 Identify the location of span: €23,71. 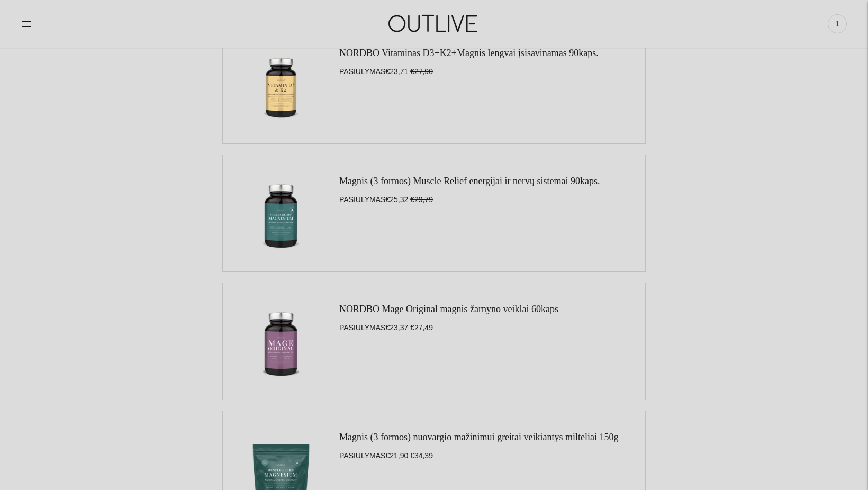
(396, 72).